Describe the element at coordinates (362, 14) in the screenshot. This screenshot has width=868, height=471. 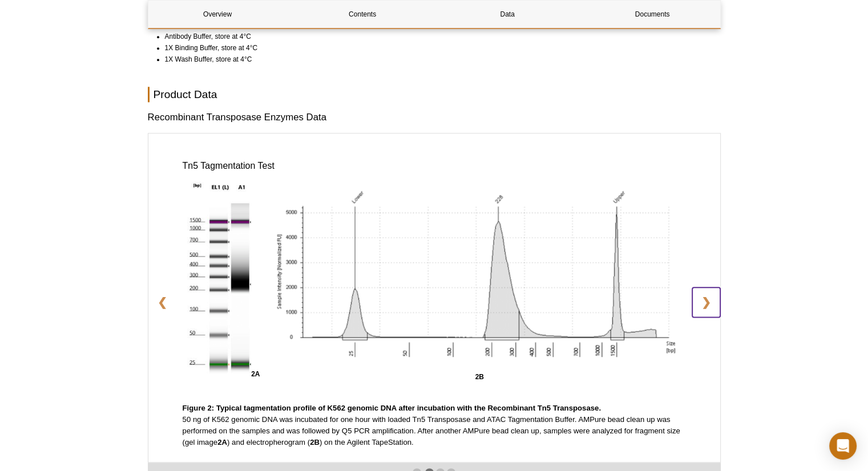
I see `a: Contents` at that location.